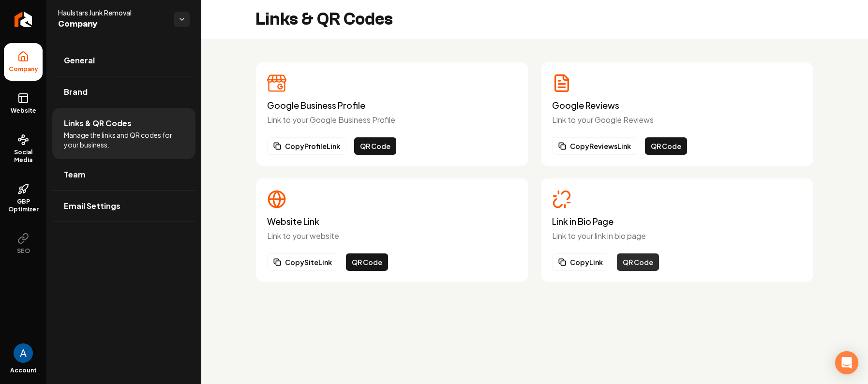 Image resolution: width=868 pixels, height=384 pixels. What do you see at coordinates (23, 371) in the screenshot?
I see `span: Account` at bounding box center [23, 371].